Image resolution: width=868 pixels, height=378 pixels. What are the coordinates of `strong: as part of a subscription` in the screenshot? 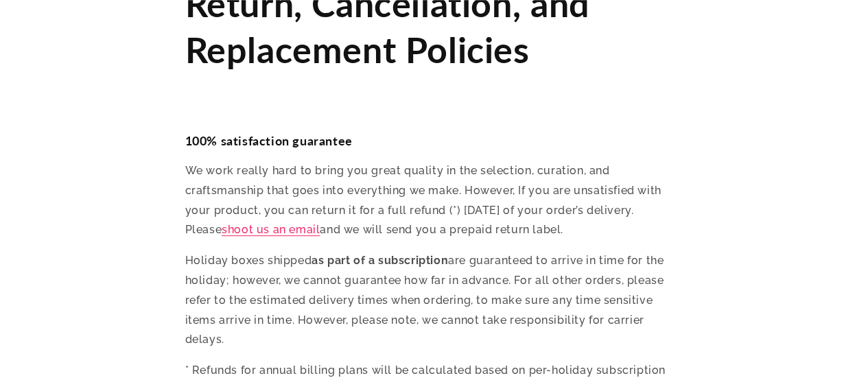 It's located at (380, 260).